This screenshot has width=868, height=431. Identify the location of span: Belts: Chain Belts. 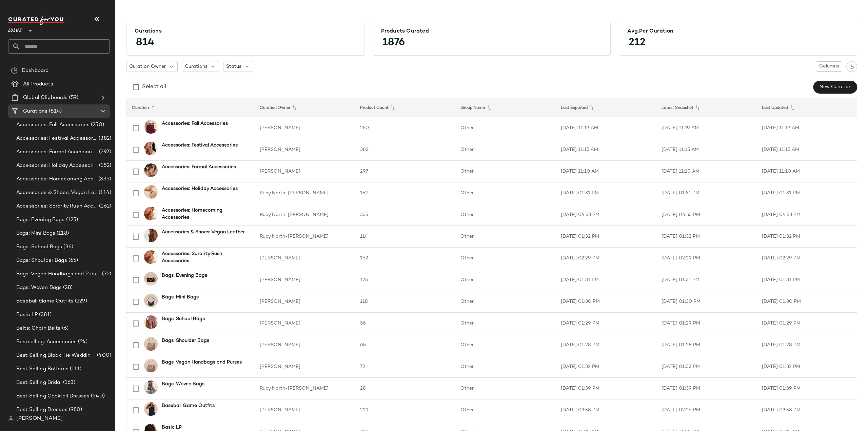
(39, 328).